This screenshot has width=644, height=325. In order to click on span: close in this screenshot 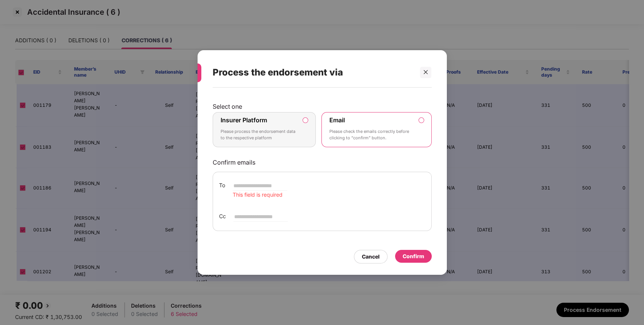, I will do `click(426, 72)`.